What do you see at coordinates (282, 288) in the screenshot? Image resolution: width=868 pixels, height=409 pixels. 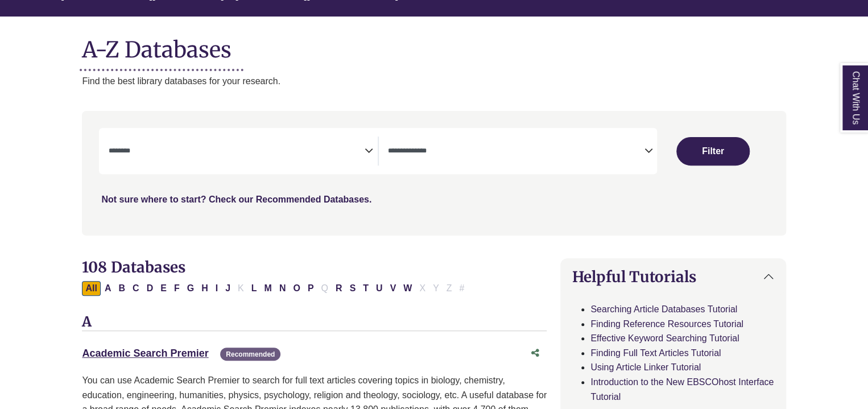 I see `button: Filter Results N` at bounding box center [282, 288].